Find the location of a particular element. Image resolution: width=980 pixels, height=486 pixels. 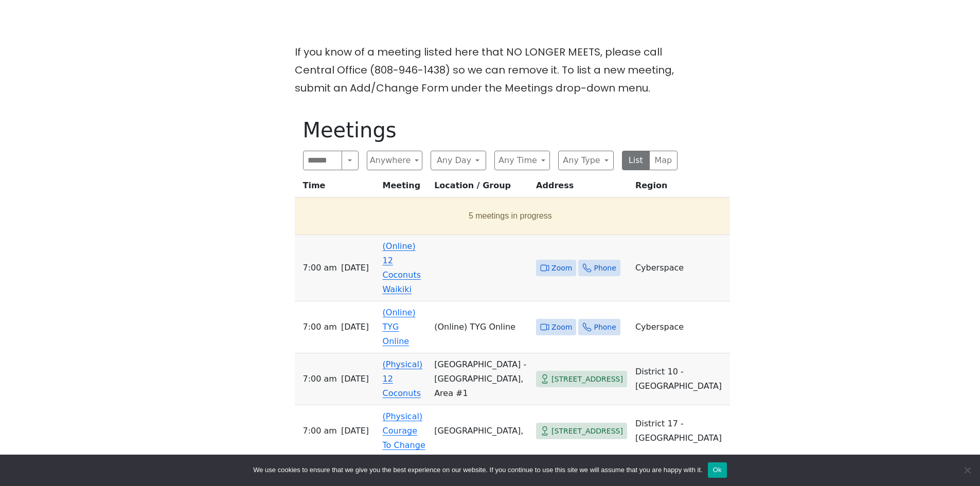

a: (Physical) 12 Coconuts is located at coordinates (403, 379).